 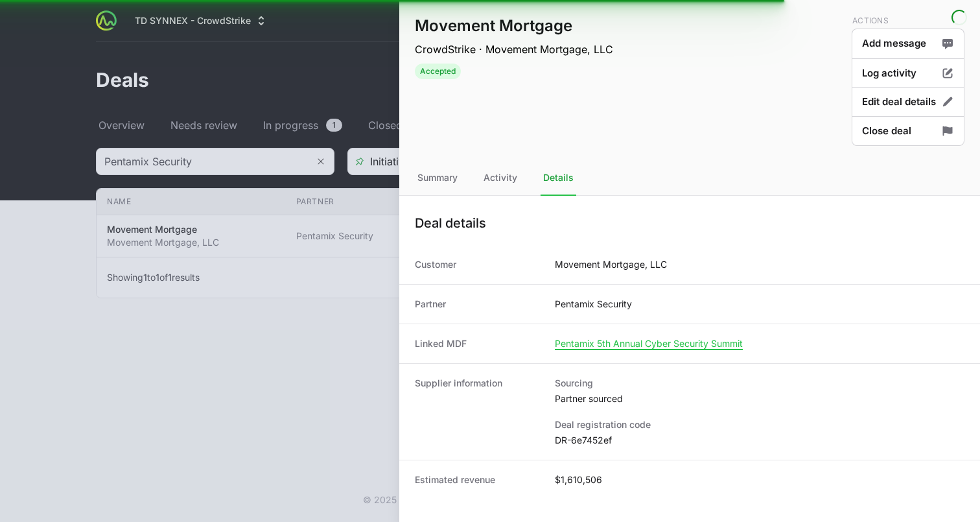 What do you see at coordinates (908, 81) in the screenshot?
I see `div: Deal actions` at bounding box center [908, 81].